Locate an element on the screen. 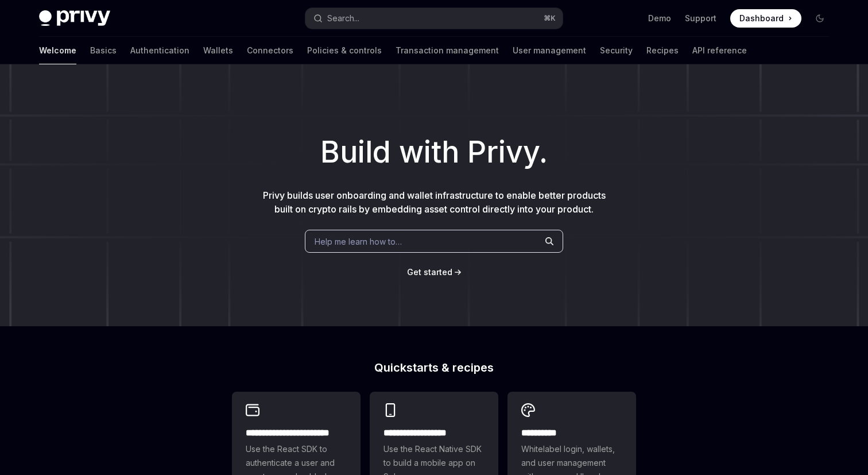 Image resolution: width=868 pixels, height=475 pixels. a: Welcome is located at coordinates (57, 50).